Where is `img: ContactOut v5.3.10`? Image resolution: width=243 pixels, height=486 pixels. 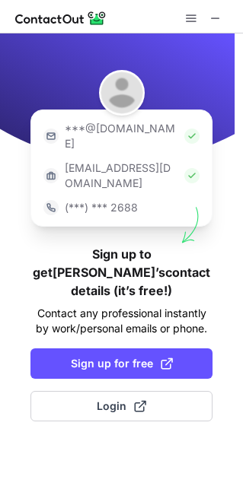
img: ContactOut v5.3.10 is located at coordinates (61, 18).